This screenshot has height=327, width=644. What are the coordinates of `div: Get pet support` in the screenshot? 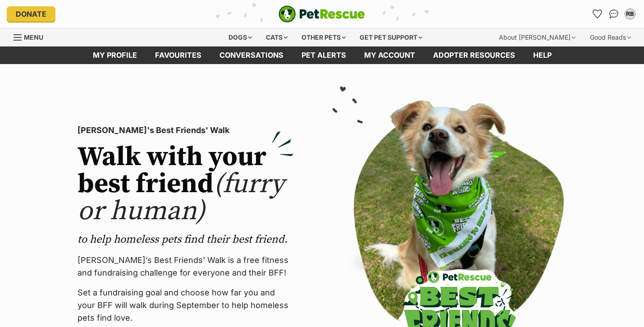 It's located at (391, 37).